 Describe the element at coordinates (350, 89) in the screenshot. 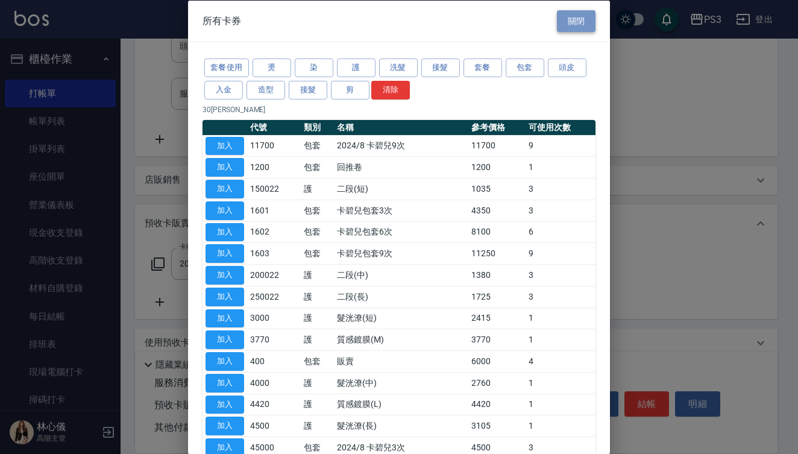

I see `button: 剪` at that location.